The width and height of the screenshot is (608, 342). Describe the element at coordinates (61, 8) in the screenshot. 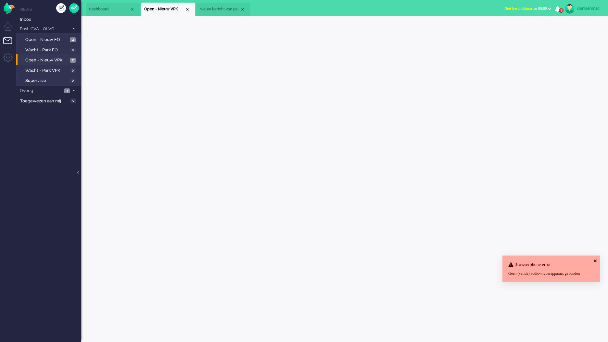

I see `div: Creëer ticket` at that location.